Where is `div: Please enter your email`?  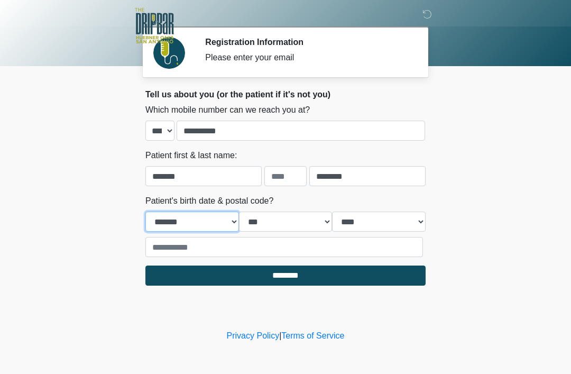
div: Please enter your email is located at coordinates (307, 58).